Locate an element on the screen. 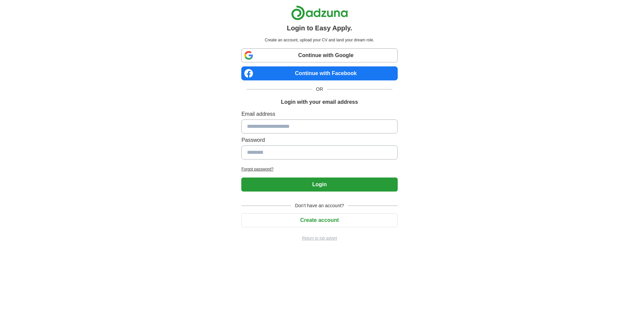 The height and width of the screenshot is (321, 639). h1: Login with your email address is located at coordinates (319, 102).